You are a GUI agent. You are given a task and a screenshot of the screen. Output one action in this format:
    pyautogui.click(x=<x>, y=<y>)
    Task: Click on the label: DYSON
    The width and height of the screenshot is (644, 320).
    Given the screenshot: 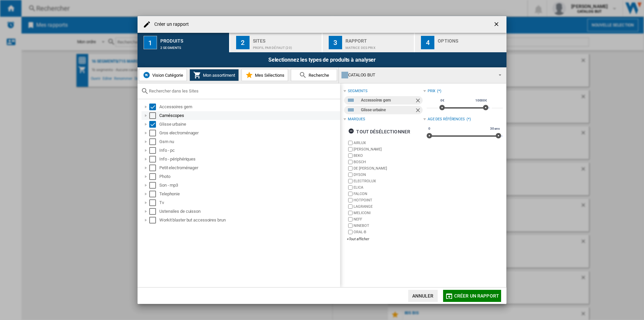 What is the action you would take?
    pyautogui.click(x=388, y=174)
    